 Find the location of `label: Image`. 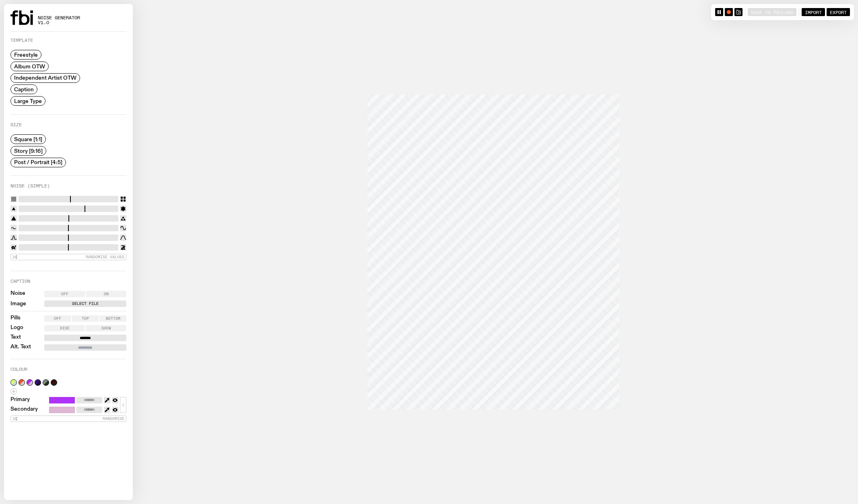

label: Image is located at coordinates (18, 304).